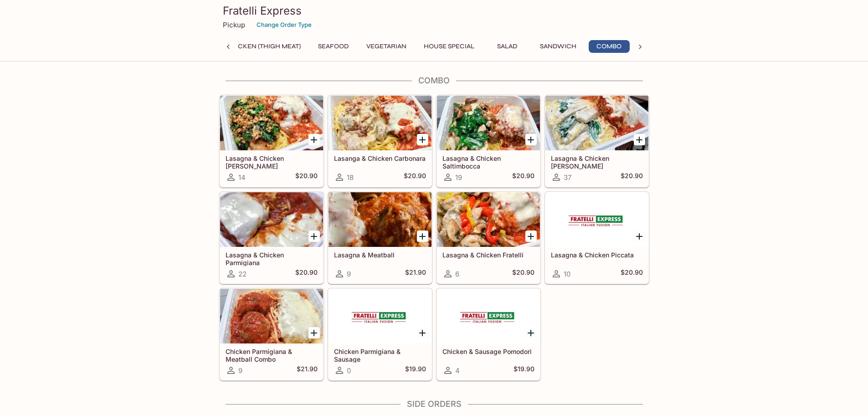 This screenshot has height=415, width=868. Describe the element at coordinates (488, 335) in the screenshot. I see `a: Chicken & Sausage Pomodori4$19.90` at that location.